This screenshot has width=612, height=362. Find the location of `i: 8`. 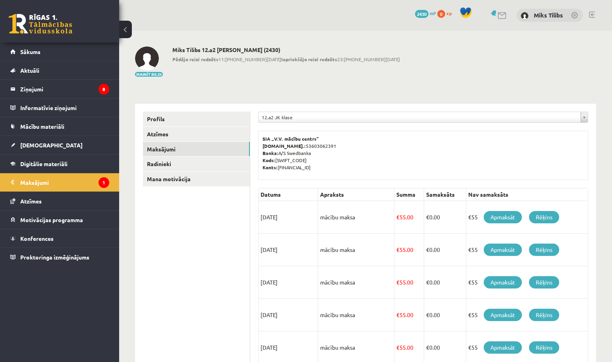

i: 8 is located at coordinates (104, 89).